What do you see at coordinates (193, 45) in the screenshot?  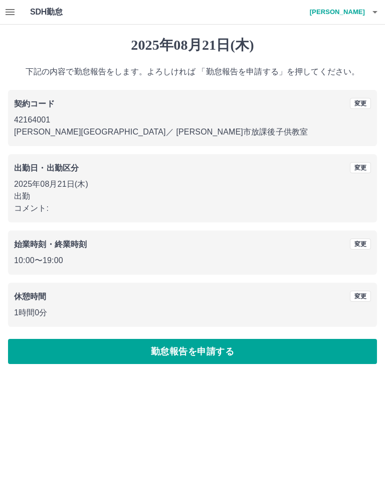 I see `h1: 2025年08月21日(木)` at bounding box center [193, 45].